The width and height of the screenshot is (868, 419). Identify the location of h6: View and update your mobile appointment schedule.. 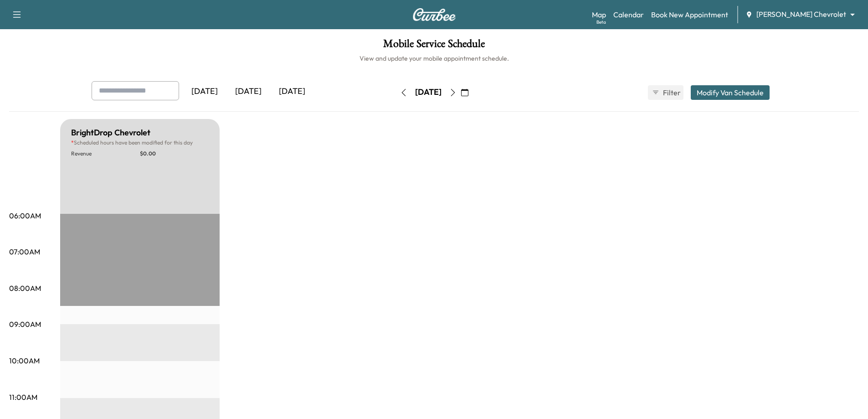
(434, 59).